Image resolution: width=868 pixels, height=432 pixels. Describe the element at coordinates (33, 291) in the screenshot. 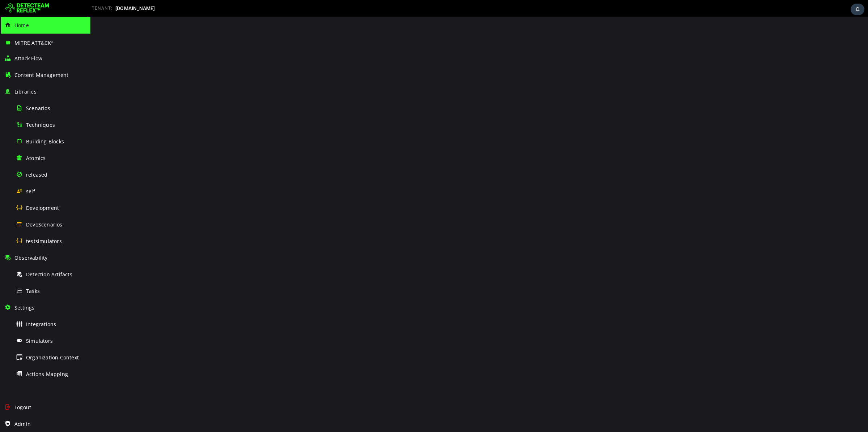

I see `span: Tasks` at that location.